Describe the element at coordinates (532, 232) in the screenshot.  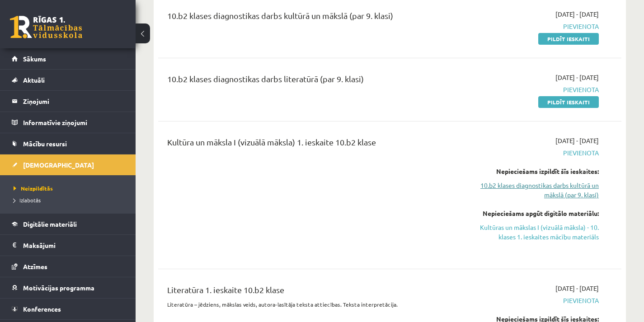
I see `a: Kultūras un mākslas I (vizuālā māksla) - 10. klases 1. ieskaites mācību materiāls` at that location.